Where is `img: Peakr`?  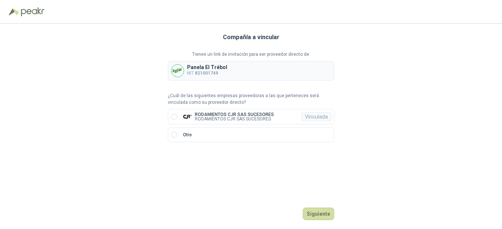 img: Peakr is located at coordinates (33, 12).